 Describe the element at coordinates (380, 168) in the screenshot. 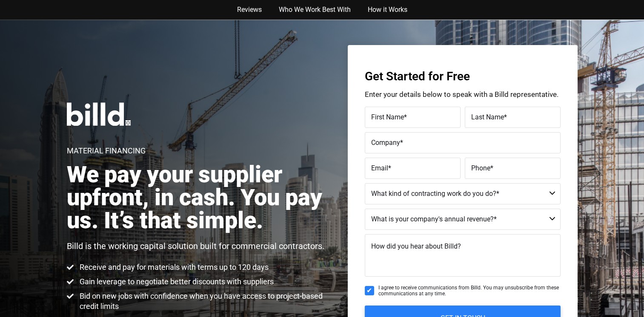

I see `span: Email` at that location.